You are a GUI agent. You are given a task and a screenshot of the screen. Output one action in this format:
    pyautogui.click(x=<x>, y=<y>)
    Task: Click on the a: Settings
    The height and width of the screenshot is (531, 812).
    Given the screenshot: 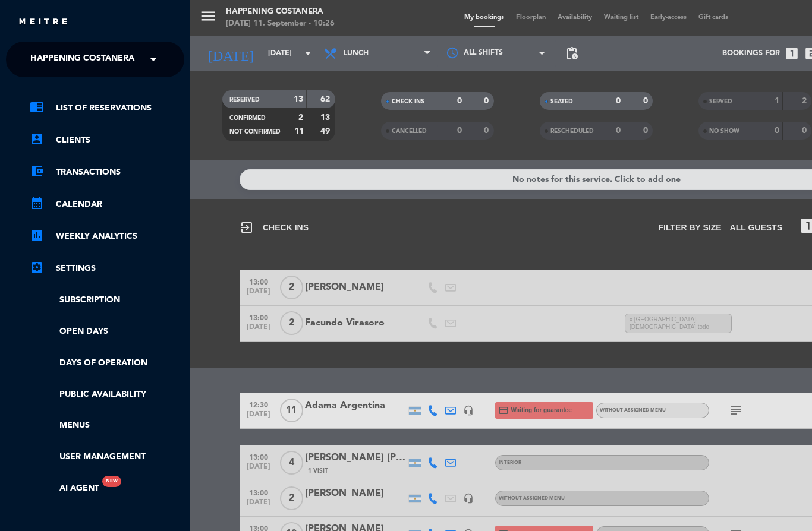 What is the action you would take?
    pyautogui.click(x=107, y=268)
    